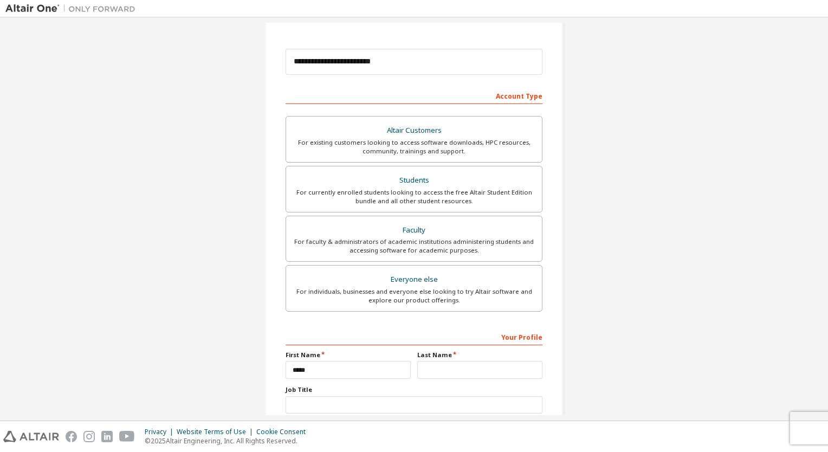 Image resolution: width=828 pixels, height=452 pixels. I want to click on div: For faculty & administrators of academic institutions administering students and accessing softwa..., so click(414, 246).